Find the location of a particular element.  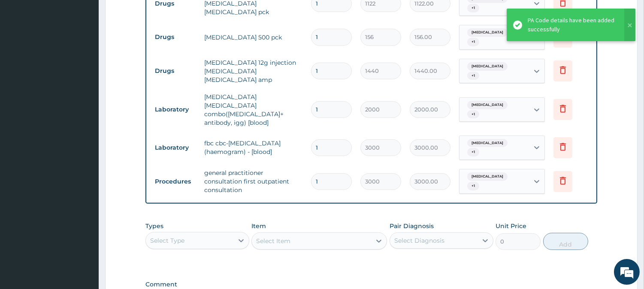

div: Select Type is located at coordinates (167, 240).